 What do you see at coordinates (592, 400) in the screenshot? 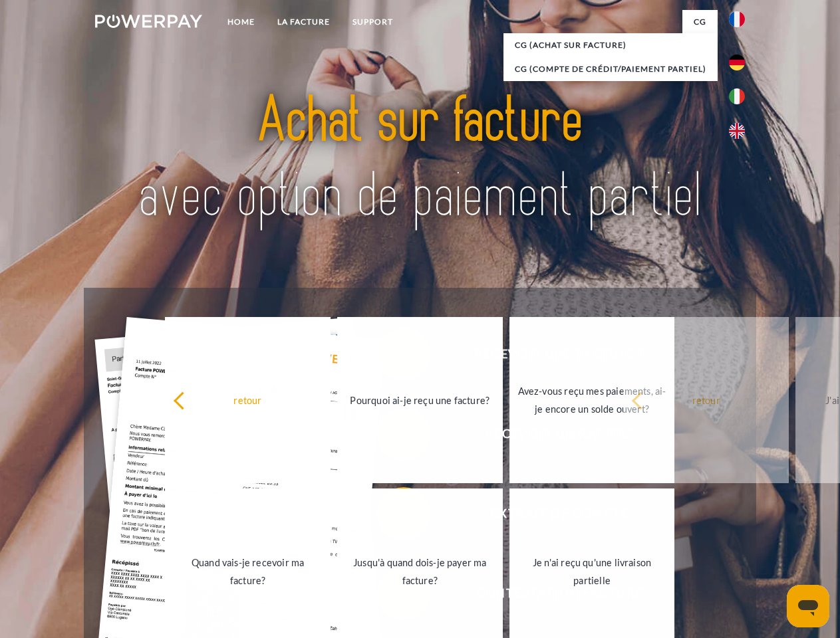
I see `div: Avez-vous reçu mes paiements, ai-je encore un solde ouvert?` at bounding box center [592, 400].